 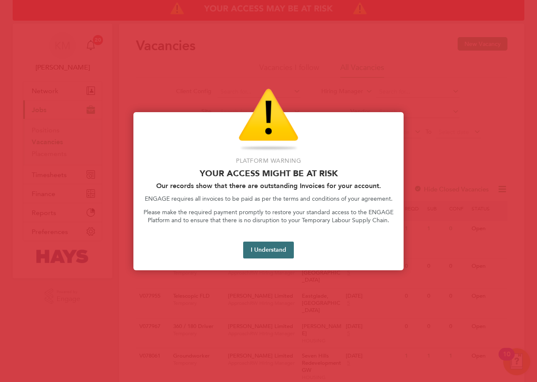 I want to click on button: I Understand, so click(x=268, y=250).